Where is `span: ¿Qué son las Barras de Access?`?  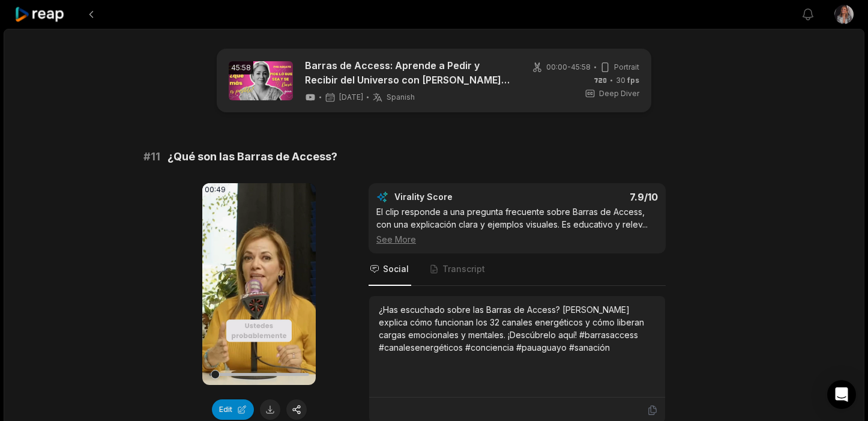 span: ¿Qué son las Barras de Access? is located at coordinates (252, 157).